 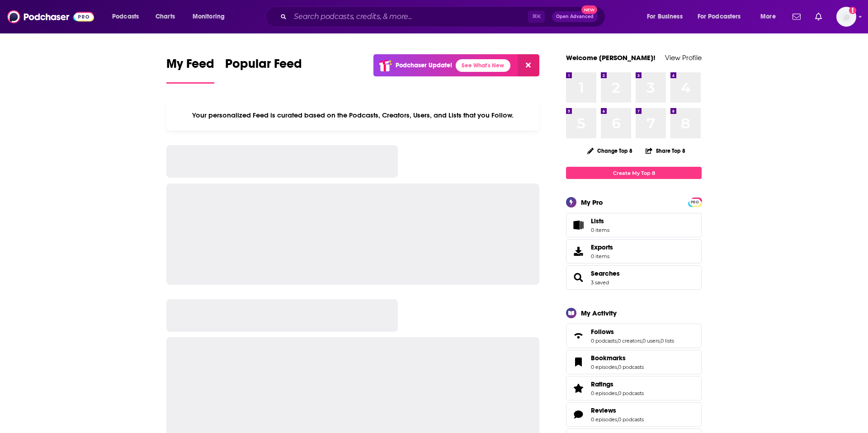 I want to click on span: For Business, so click(x=665, y=17).